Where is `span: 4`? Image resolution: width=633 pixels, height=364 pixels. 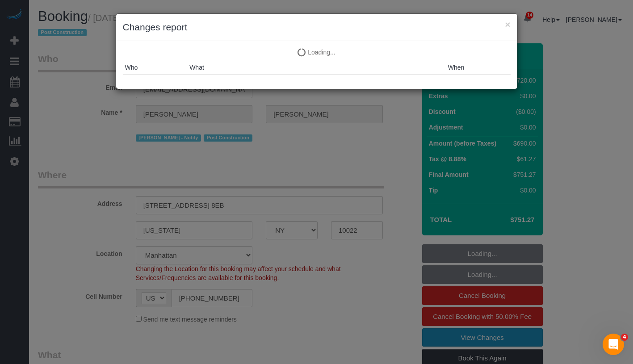 span: 4 is located at coordinates (625, 337).